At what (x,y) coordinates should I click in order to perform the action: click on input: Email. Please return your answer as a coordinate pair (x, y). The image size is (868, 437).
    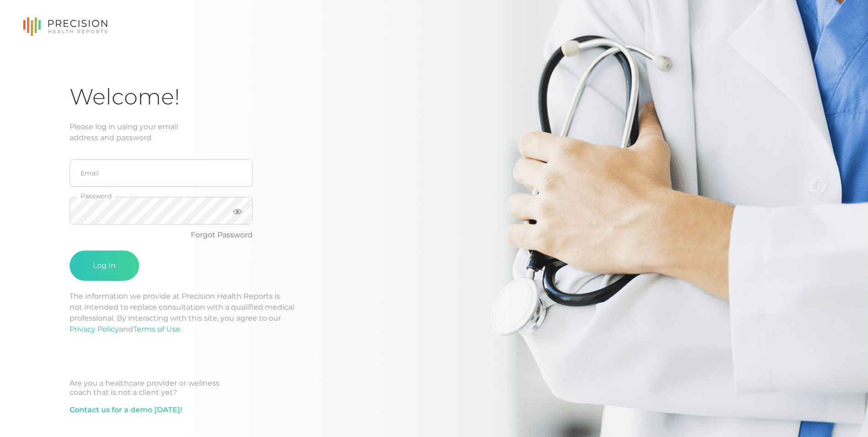
    Looking at the image, I should click on (161, 173).